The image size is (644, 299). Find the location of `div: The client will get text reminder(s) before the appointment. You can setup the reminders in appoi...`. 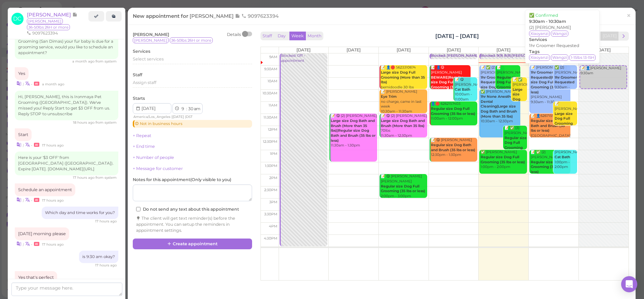

div: The client will get text reminder(s) before the appointment. You can setup the reminders in appoi... is located at coordinates (192, 225).